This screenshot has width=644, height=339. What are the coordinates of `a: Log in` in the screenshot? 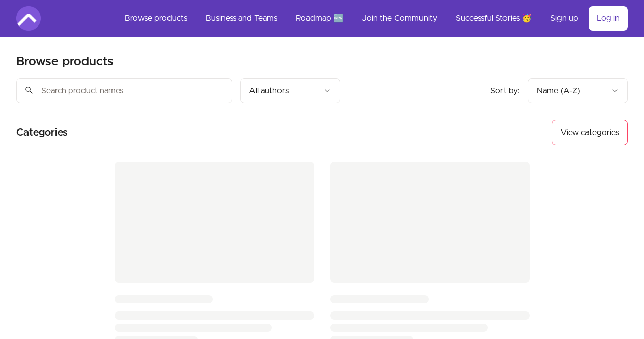 It's located at (608, 19).